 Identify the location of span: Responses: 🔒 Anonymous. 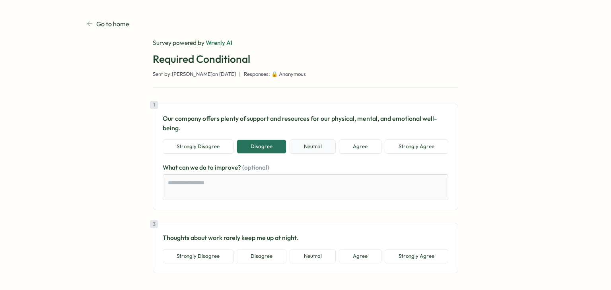
(275, 74).